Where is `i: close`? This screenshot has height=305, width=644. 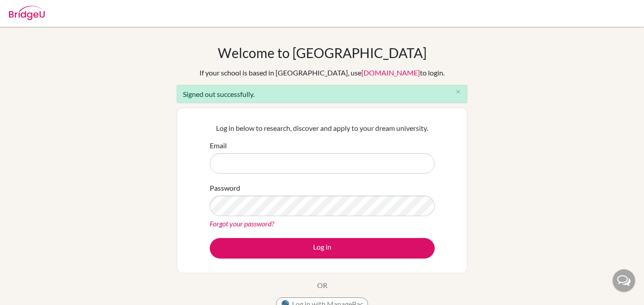
i: close is located at coordinates (458, 91).